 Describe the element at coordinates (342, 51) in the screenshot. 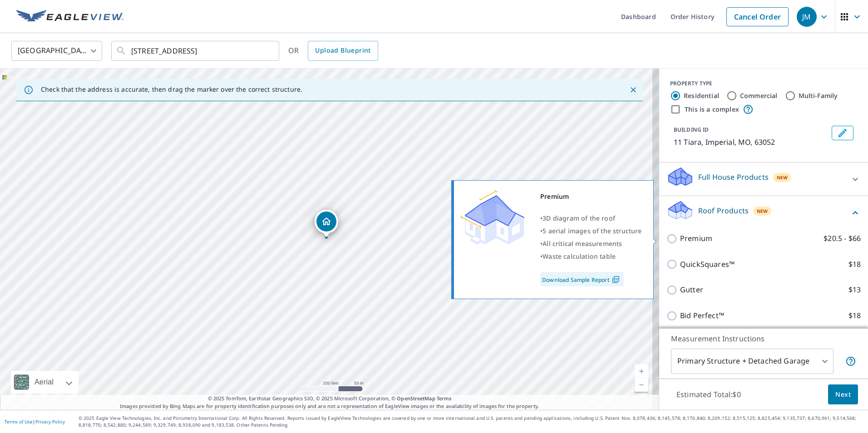

I see `a: Upload Blueprint` at that location.